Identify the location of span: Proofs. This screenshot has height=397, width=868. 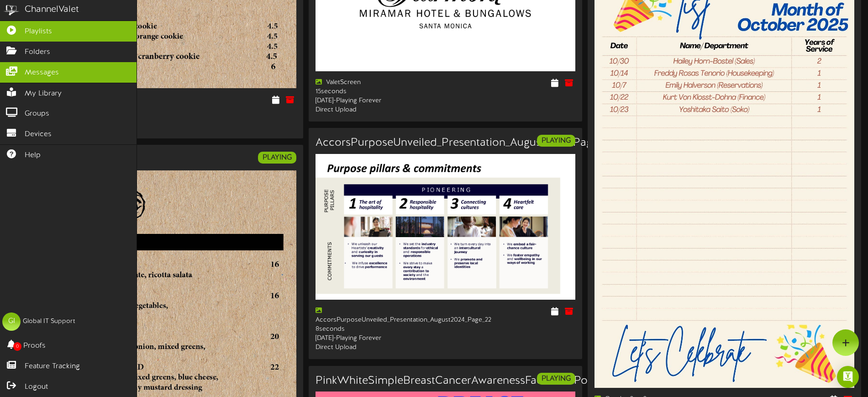
(34, 346).